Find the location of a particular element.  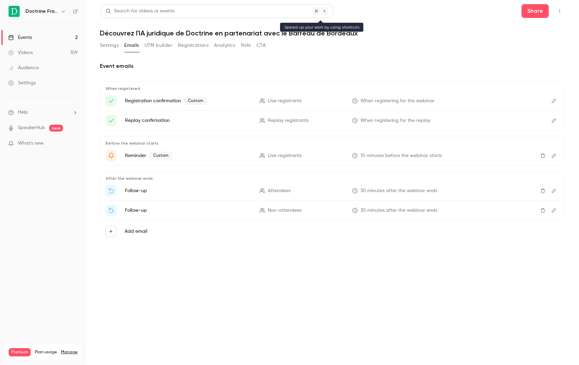

div: Videos is located at coordinates (20, 53).